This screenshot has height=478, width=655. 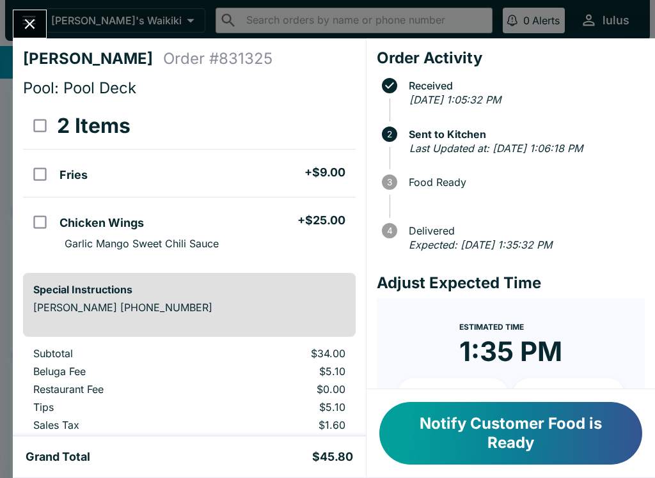 I want to click on p: $1.60, so click(x=283, y=425).